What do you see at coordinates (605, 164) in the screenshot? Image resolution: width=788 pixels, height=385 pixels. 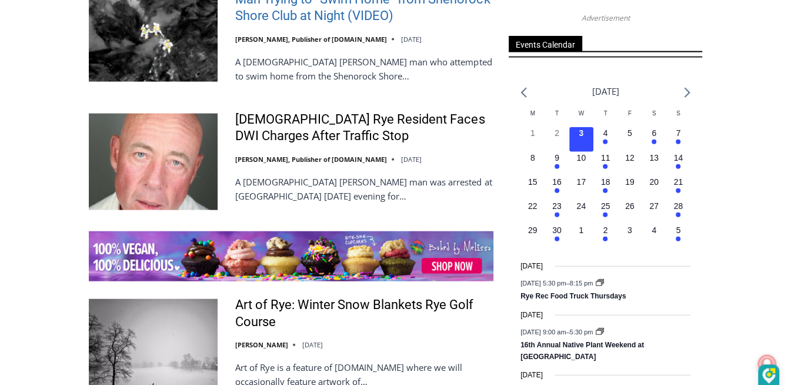 I see `button: 11 Has events` at bounding box center [605, 164].